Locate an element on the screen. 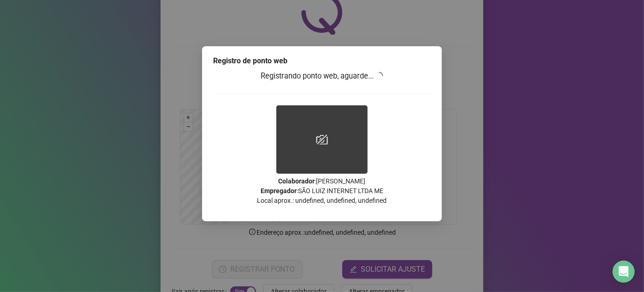 This screenshot has height=292, width=644. h3: Registrando ponto web, aguarde... is located at coordinates (322, 76).